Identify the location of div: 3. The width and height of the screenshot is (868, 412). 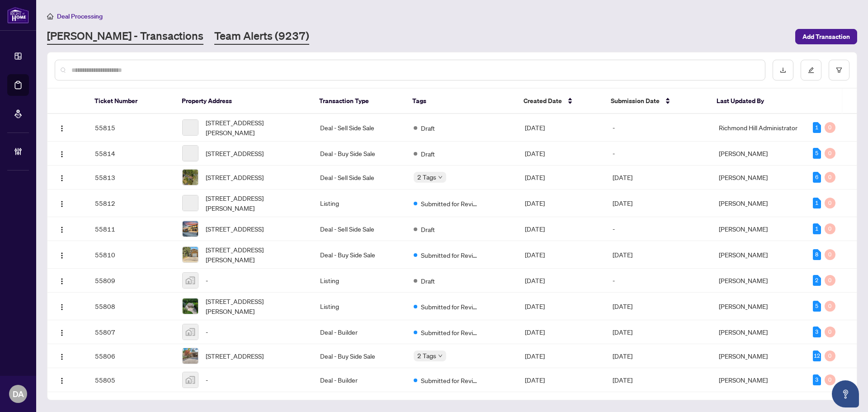
(817, 380).